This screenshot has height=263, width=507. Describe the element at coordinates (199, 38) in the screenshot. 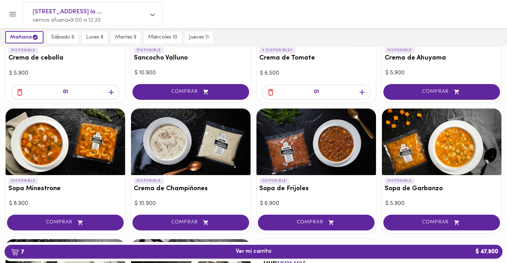

I see `button: jueves 11` at that location.